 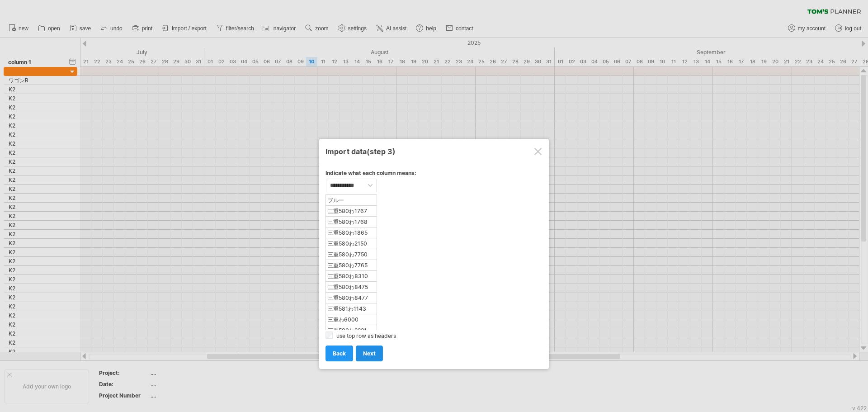 I want to click on div: 三重わ6000, so click(x=351, y=319).